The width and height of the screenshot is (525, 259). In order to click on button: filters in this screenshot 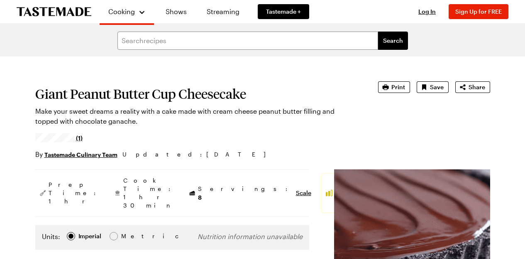, I will do `click(393, 41)`.